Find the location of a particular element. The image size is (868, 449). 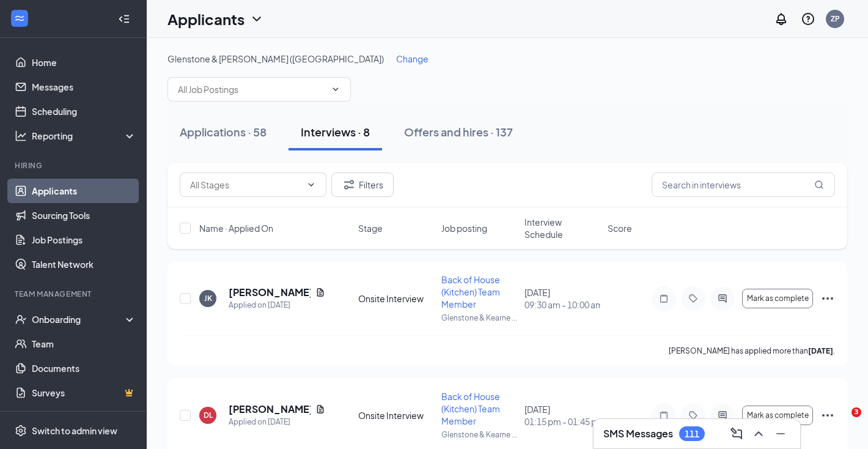

span: Name · Applied On is located at coordinates (236, 228).